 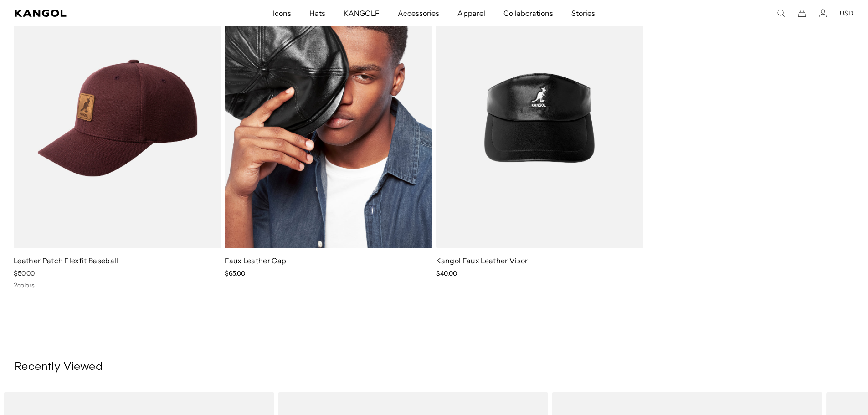 What do you see at coordinates (822, 13) in the screenshot?
I see `a: Account` at bounding box center [822, 13].